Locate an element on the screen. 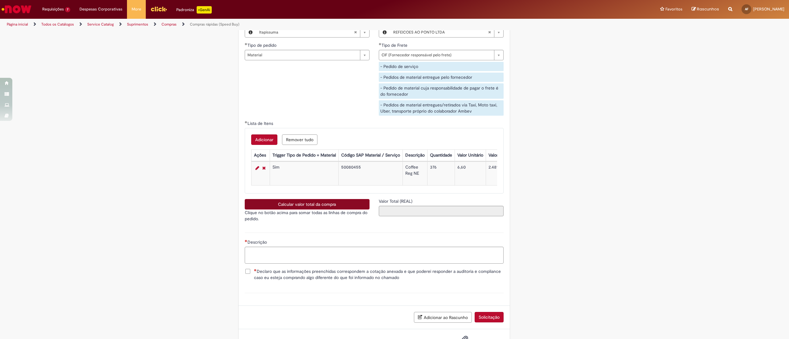 The height and width of the screenshot is (339, 789). span: Lista de Itens is located at coordinates (261, 124).